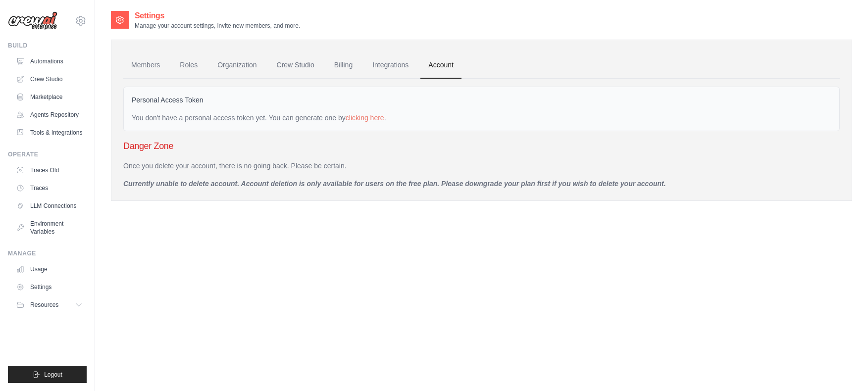 This screenshot has height=391, width=868. I want to click on a: Tools & Integrations, so click(49, 133).